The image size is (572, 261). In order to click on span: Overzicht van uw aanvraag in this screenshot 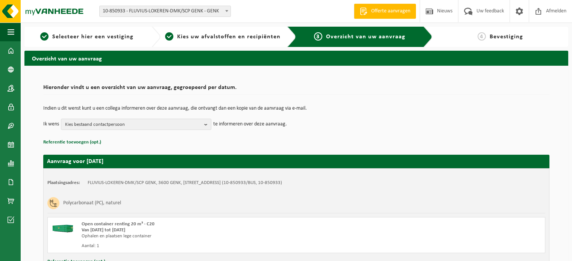, I will do `click(365, 37)`.